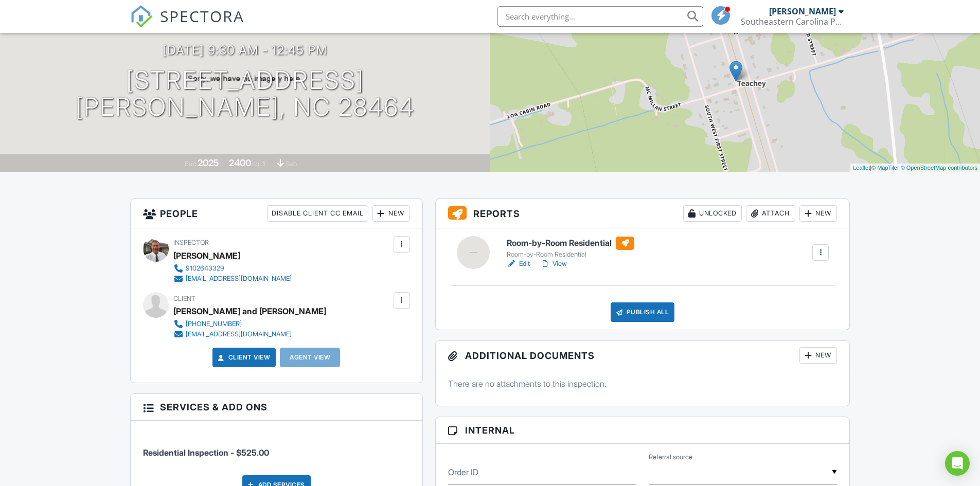 The width and height of the screenshot is (980, 486). I want to click on label: Referral source, so click(671, 457).